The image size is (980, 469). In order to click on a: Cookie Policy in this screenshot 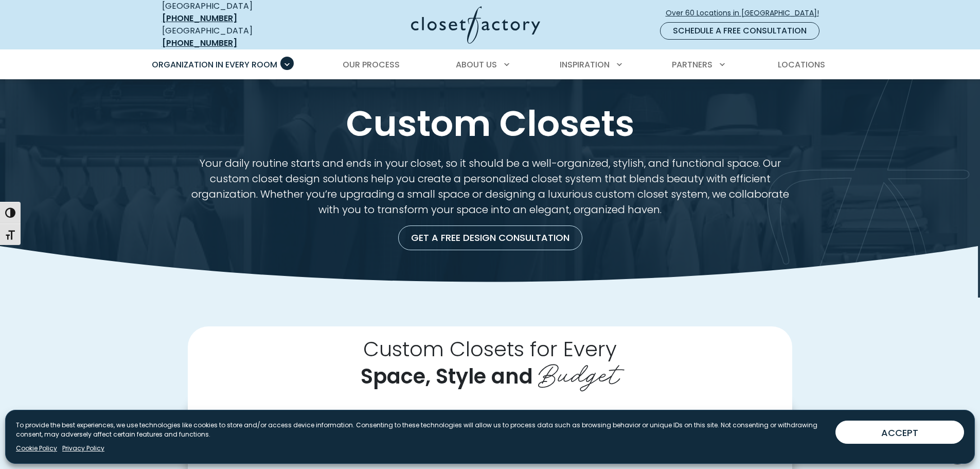, I will do `click(36, 448)`.